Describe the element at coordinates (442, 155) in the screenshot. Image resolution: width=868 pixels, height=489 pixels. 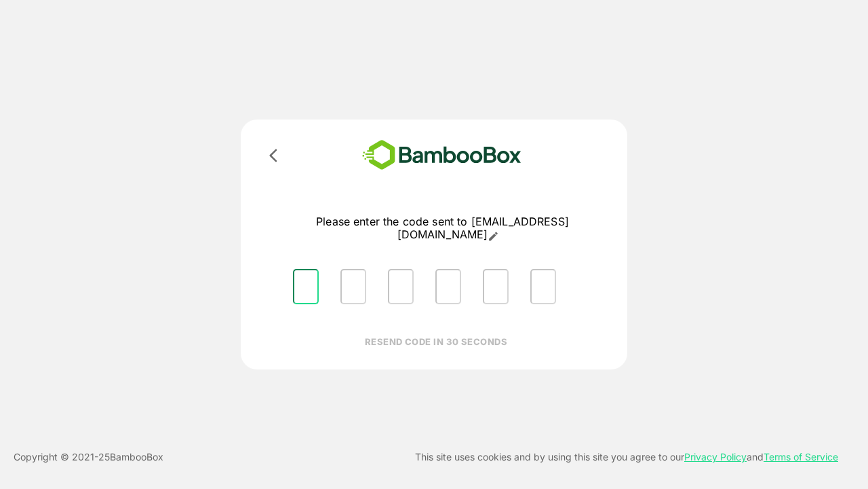
I see `img: bamboobox` at that location.